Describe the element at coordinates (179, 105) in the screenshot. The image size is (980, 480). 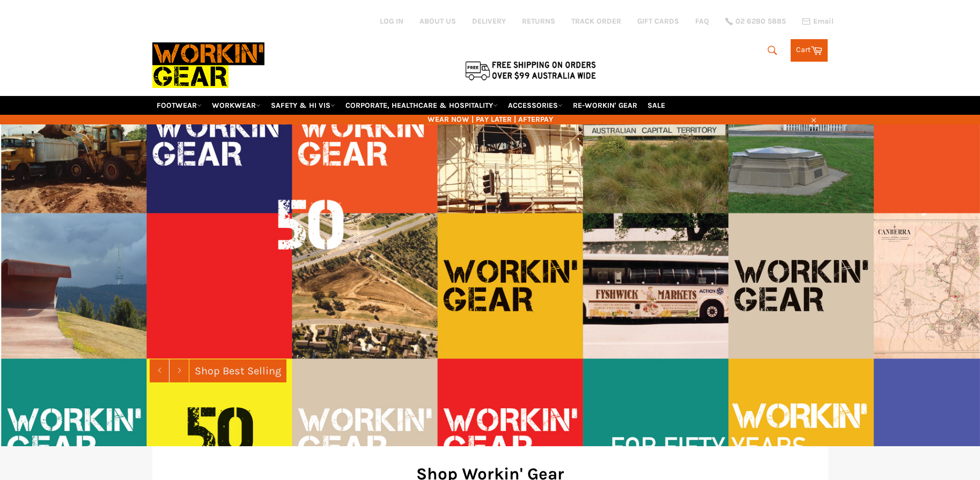
I see `a: FOOTWEAR` at that location.